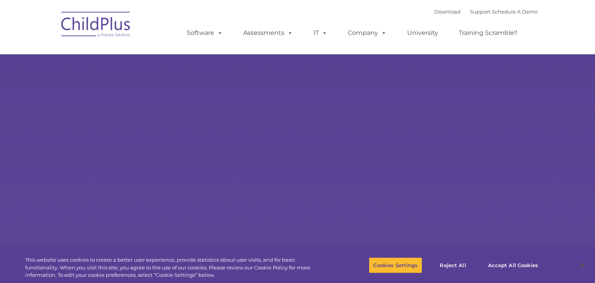 The height and width of the screenshot is (283, 595). What do you see at coordinates (453, 265) in the screenshot?
I see `button: Reject All` at bounding box center [453, 265].